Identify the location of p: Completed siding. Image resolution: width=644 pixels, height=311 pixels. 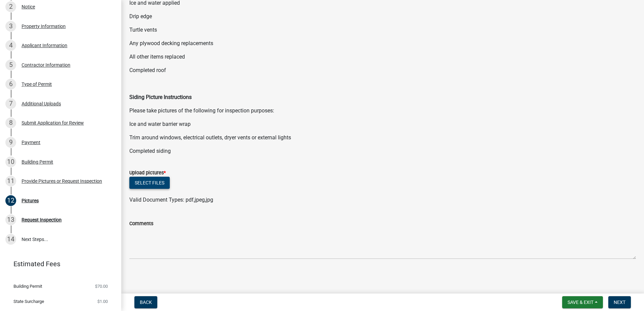
(382, 151).